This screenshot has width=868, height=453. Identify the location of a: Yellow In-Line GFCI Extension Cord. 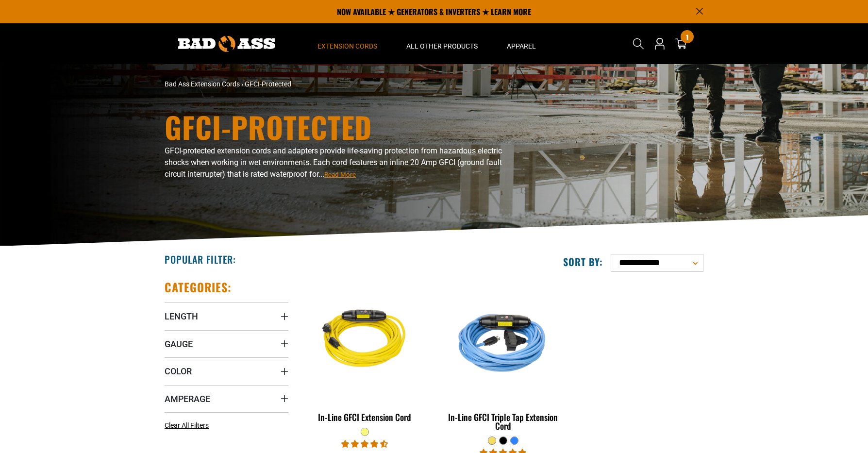
(364, 354).